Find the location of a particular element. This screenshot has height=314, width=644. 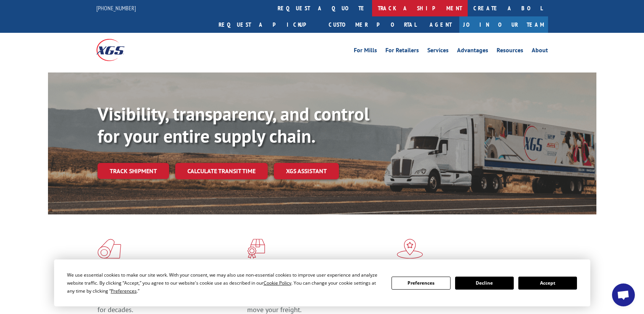

a: Track shipment is located at coordinates (133, 171).